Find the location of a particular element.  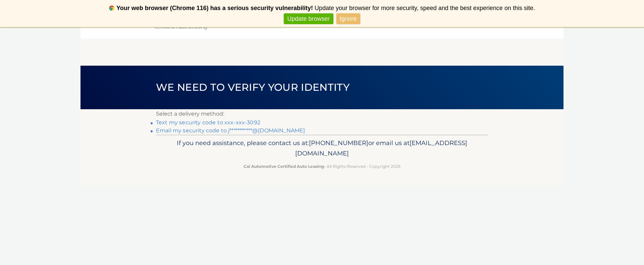

b: Your web browser (Chrome 116) has a serious security vulnerability! is located at coordinates (215, 8).